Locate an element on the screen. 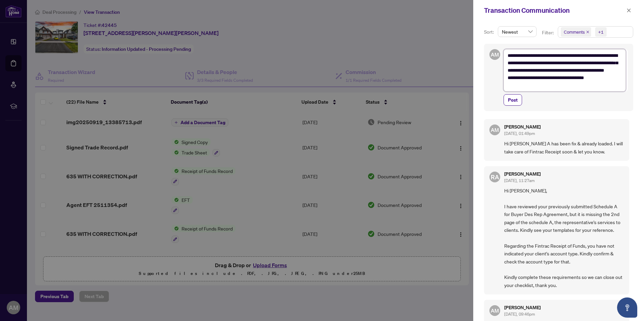  button: Post is located at coordinates (512, 100).